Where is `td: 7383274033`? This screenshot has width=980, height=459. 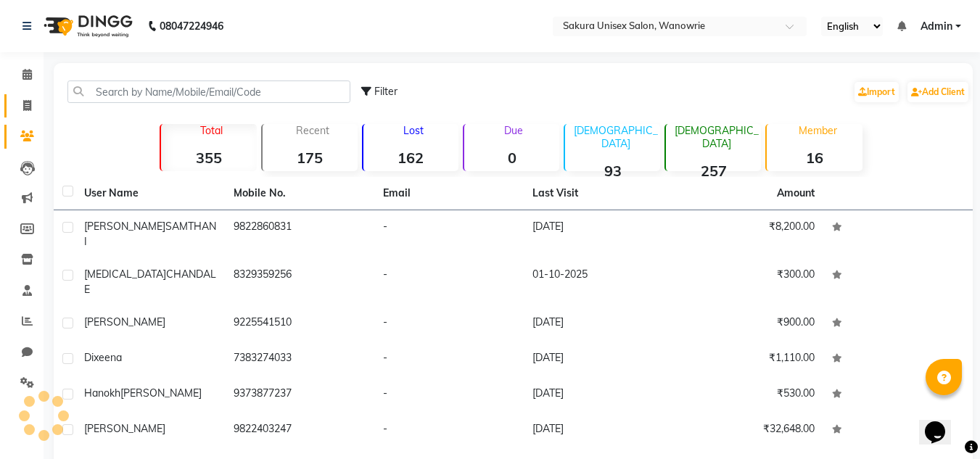 td: 7383274033 is located at coordinates (299, 359).